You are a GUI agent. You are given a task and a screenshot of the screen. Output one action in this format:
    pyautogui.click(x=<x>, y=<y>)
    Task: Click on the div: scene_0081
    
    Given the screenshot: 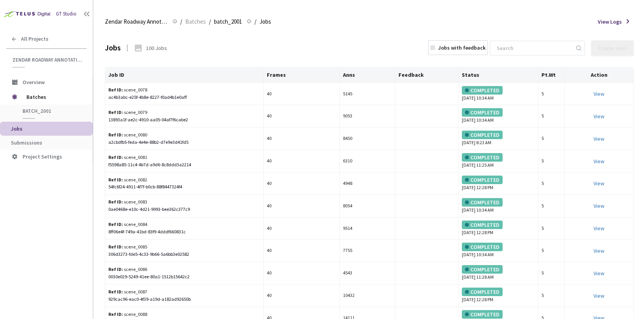 What is the action you would take?
    pyautogui.click(x=158, y=157)
    